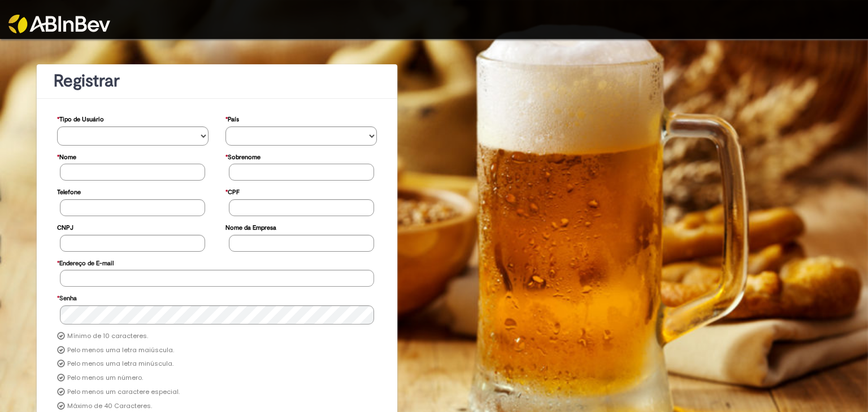 This screenshot has height=412, width=868. Describe the element at coordinates (66, 297) in the screenshot. I see `label: Senha` at that location.